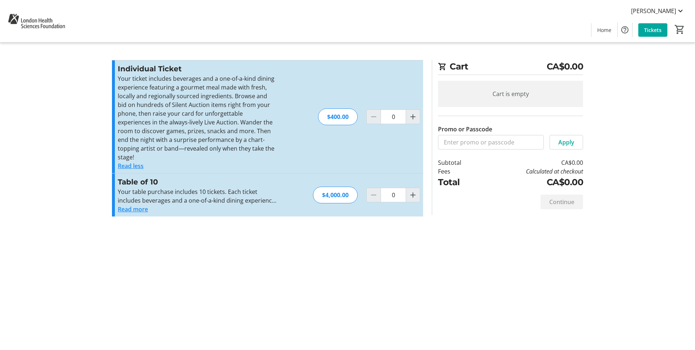  I want to click on a: Tickets, so click(653, 30).